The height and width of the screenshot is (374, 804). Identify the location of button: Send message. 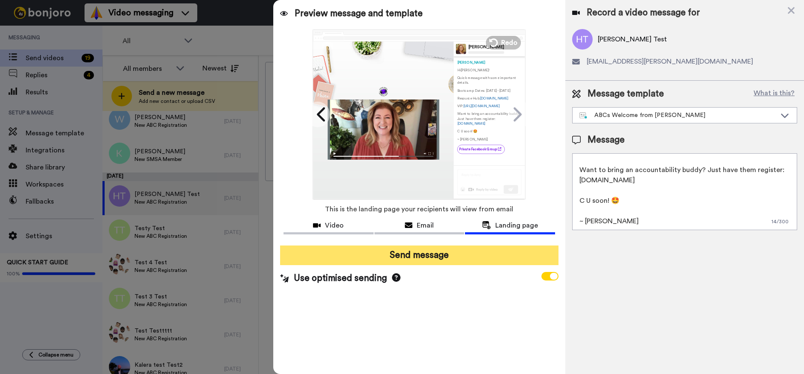
(419, 255).